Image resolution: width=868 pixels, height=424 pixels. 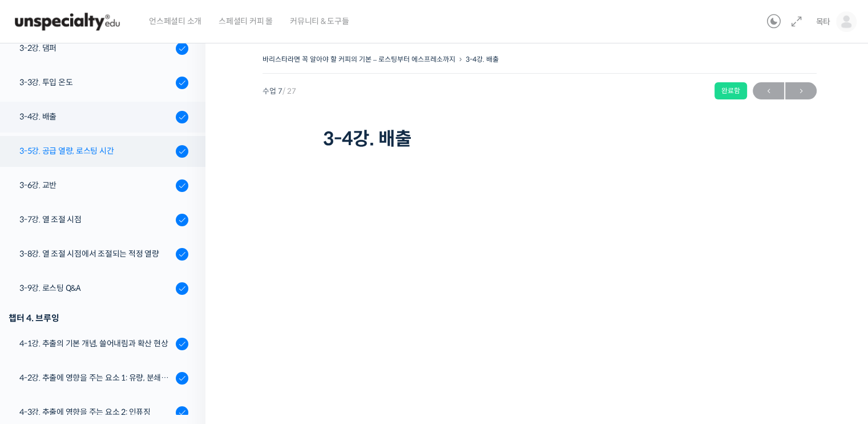 What do you see at coordinates (96, 151) in the screenshot?
I see `div: 3-5강. 공급 열량, 로스팅 시간` at bounding box center [96, 151].